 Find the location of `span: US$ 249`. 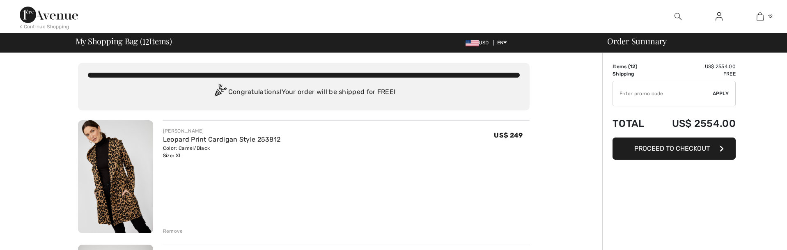

span: US$ 249 is located at coordinates (509, 135).